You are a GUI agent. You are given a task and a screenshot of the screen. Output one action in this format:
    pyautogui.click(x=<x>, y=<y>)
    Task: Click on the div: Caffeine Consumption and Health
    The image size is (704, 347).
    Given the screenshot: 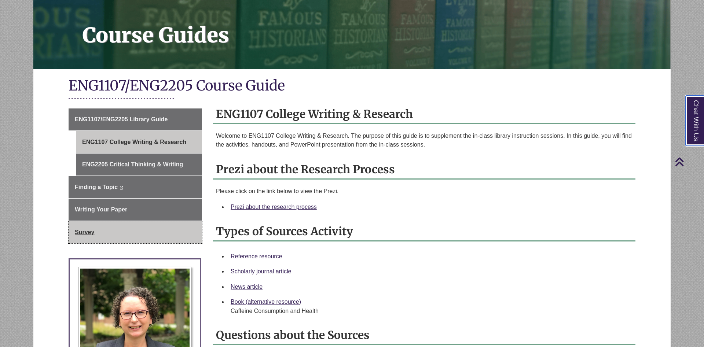 What is the action you would take?
    pyautogui.click(x=430, y=311)
    